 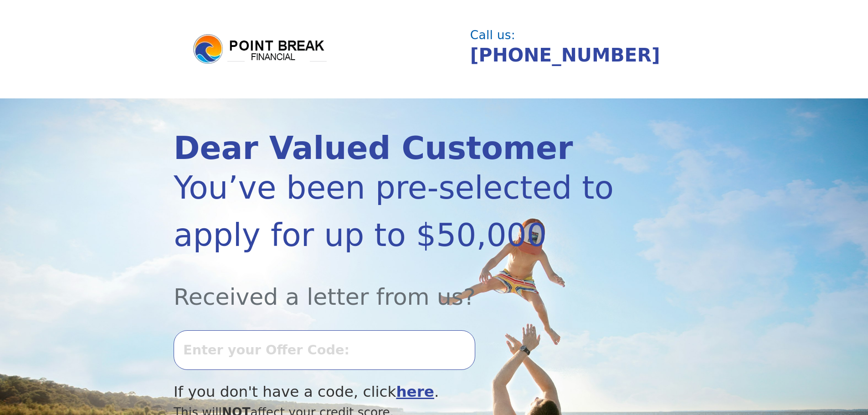 What do you see at coordinates (579, 35) in the screenshot?
I see `div: Call us:` at bounding box center [579, 35].